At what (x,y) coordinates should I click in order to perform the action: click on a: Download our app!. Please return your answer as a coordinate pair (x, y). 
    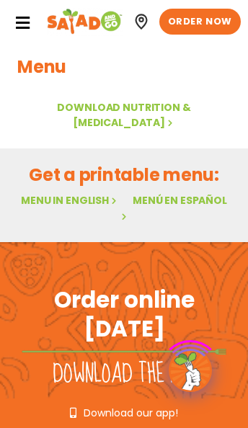
    Looking at the image, I should click on (124, 413).